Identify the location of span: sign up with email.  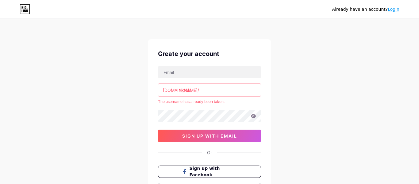
(209, 135).